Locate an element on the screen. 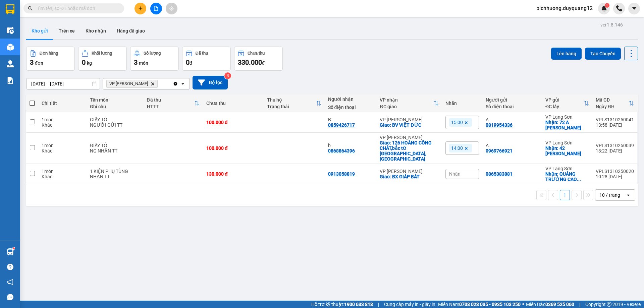 Image resolution: width=644 pixels, height=308 pixels. span: caret-down is located at coordinates (635, 9).